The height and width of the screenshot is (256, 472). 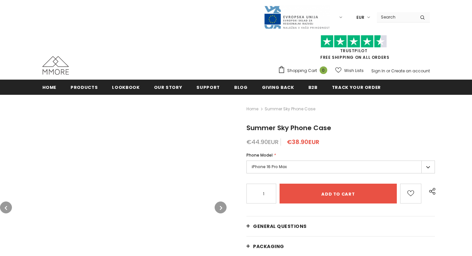 I want to click on input: Add to cart, so click(x=338, y=194).